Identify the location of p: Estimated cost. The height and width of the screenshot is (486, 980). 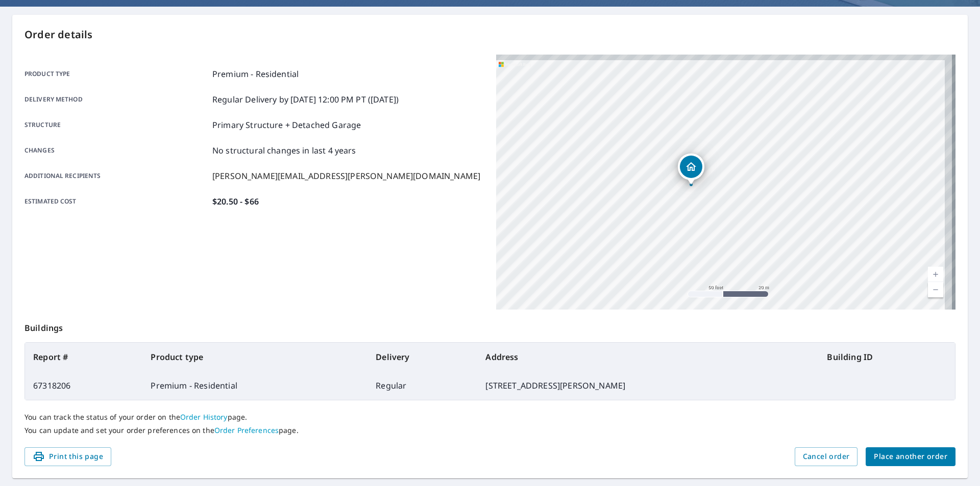
(116, 202).